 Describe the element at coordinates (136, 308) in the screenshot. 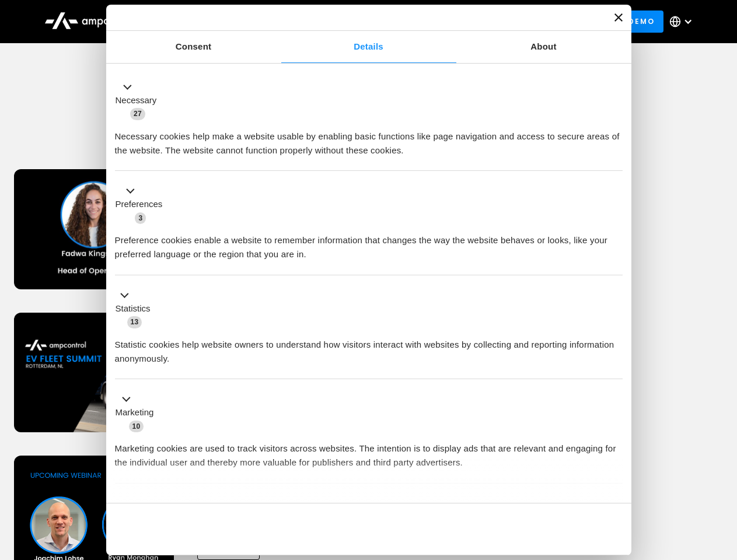

I see `button: Statistics (13)` at that location.